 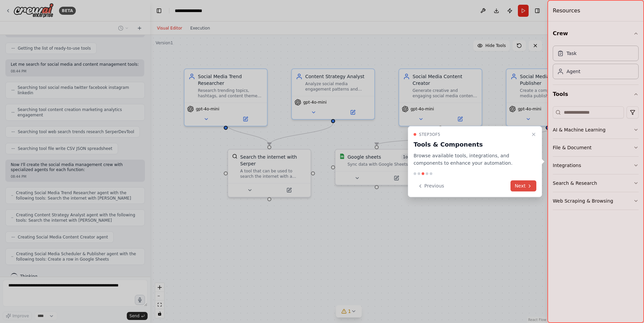 I want to click on h3: Tools & Components, so click(x=471, y=144).